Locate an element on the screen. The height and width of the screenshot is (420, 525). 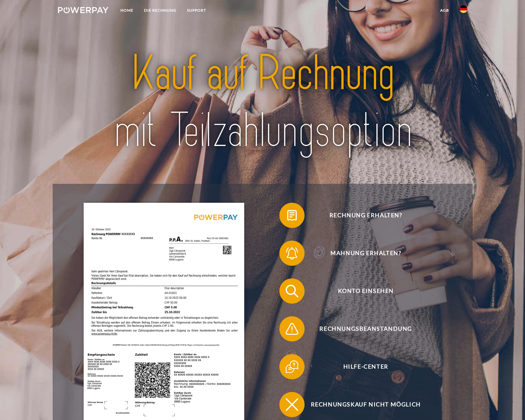
a: agb is located at coordinates (445, 10).